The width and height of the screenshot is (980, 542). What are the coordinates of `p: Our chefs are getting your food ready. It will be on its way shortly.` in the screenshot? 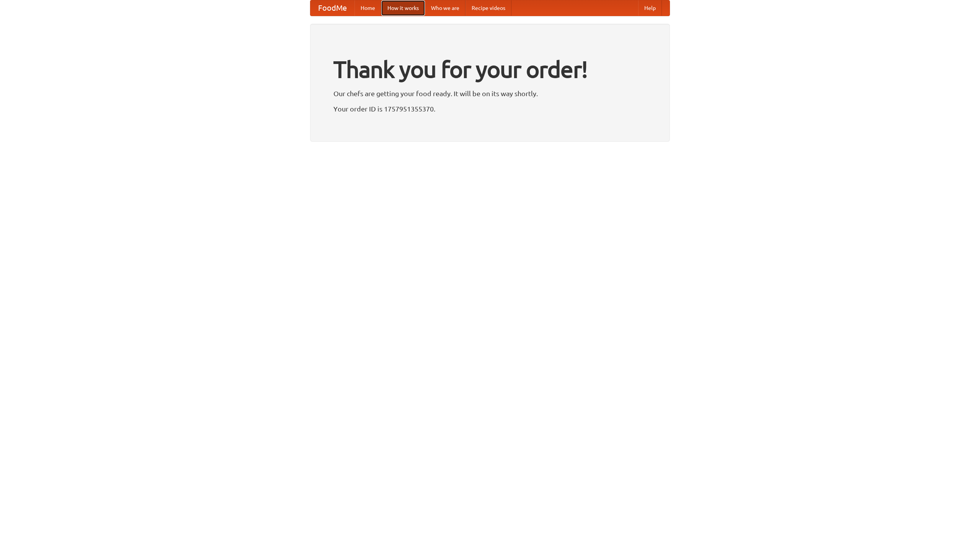 It's located at (490, 93).